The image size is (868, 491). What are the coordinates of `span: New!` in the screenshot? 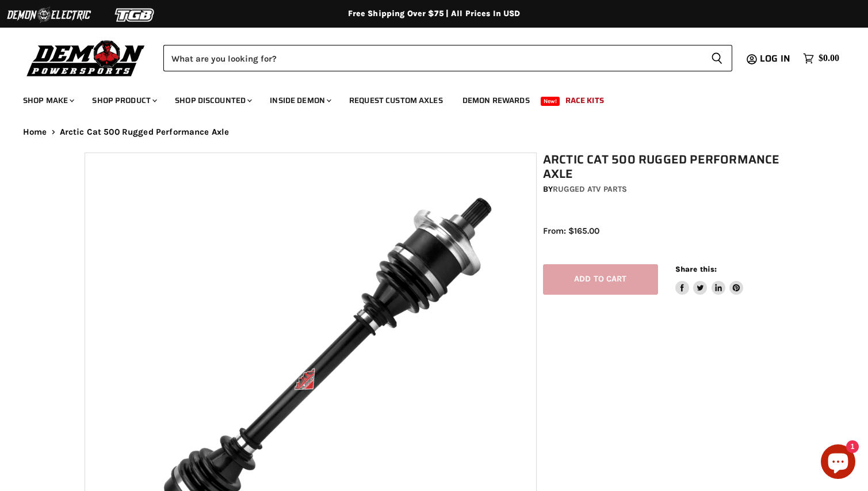 It's located at (550, 101).